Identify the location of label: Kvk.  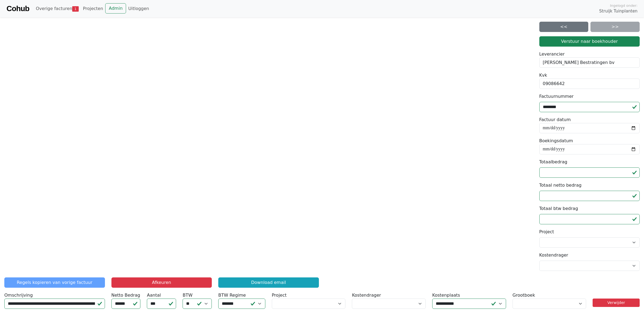
(543, 75).